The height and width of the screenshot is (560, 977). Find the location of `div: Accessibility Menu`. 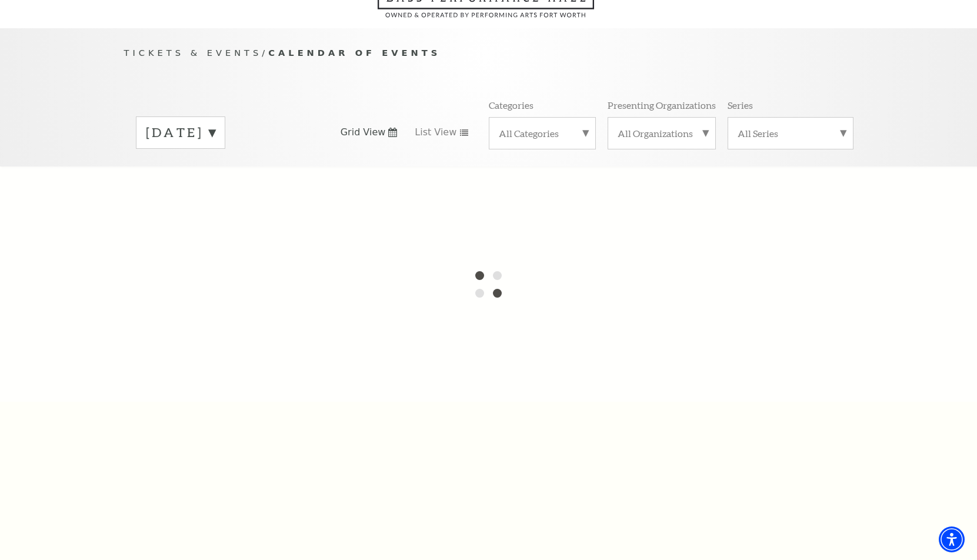

div: Accessibility Menu is located at coordinates (952, 539).